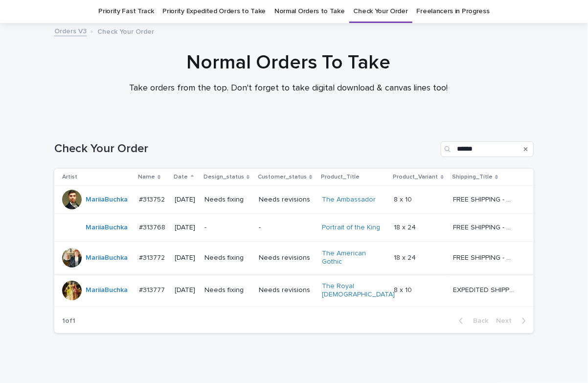  I want to click on a: The American Gothic, so click(352, 258).